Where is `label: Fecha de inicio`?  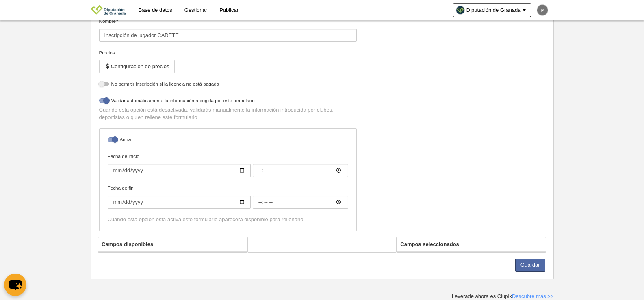 label: Fecha de inicio is located at coordinates (228, 165).